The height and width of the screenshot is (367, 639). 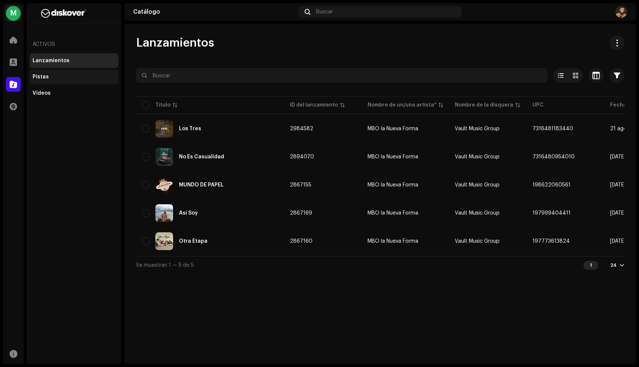 I want to click on img: f41b811c-7a0d-485f-9d5a-d0b680473146, so click(x=164, y=129).